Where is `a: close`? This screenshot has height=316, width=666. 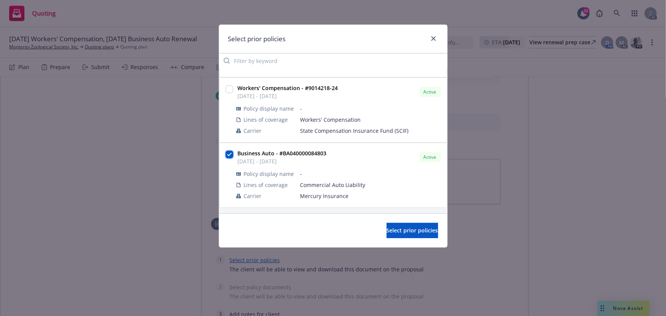
a: close is located at coordinates (434, 39).